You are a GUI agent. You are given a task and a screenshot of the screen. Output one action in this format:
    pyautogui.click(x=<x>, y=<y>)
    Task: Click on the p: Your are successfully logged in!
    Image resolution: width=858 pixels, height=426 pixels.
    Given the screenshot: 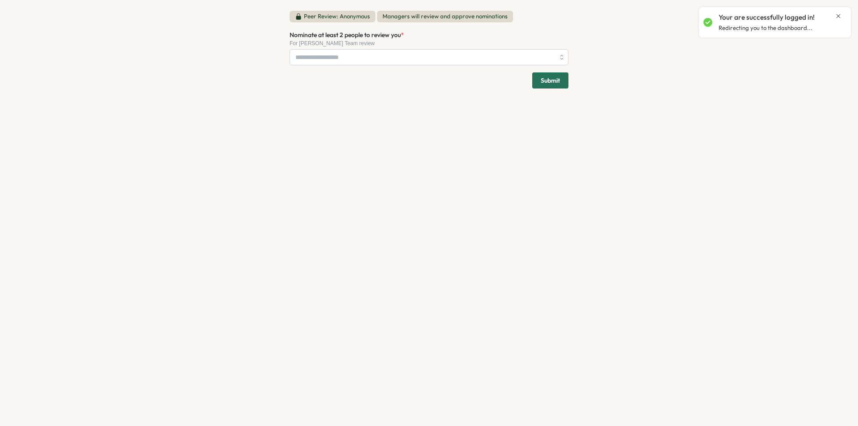 What is the action you would take?
    pyautogui.click(x=766, y=17)
    